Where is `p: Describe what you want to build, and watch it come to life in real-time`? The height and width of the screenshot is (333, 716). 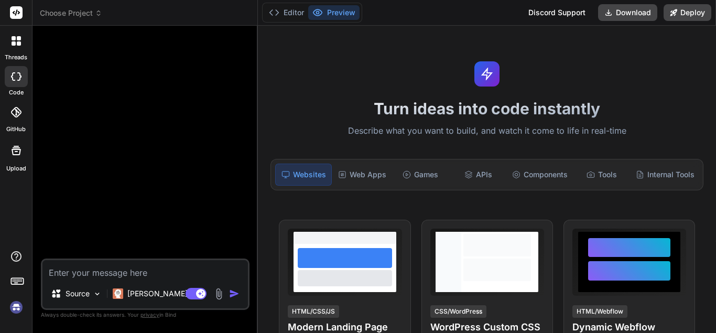
p: Describe what you want to build, and watch it come to life in real-time is located at coordinates (487, 131).